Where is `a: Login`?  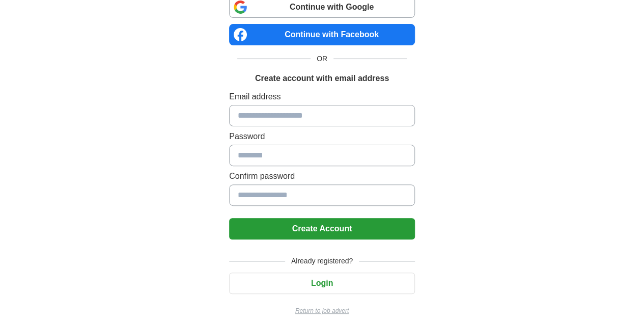
a: Login is located at coordinates (322, 283).